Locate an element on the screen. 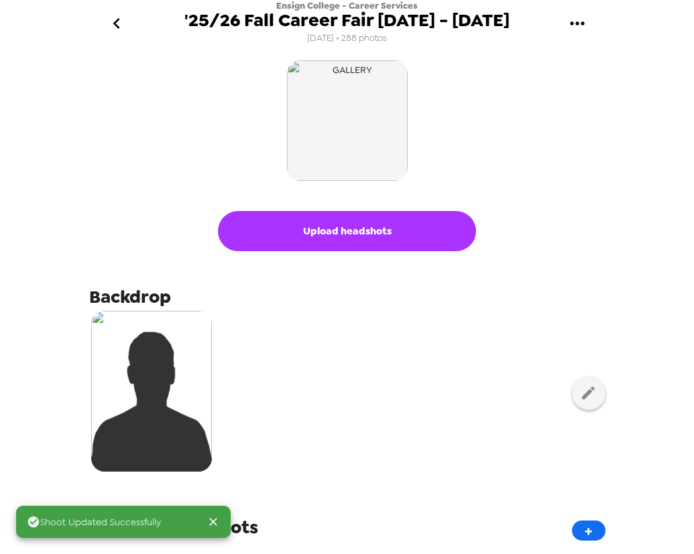 This screenshot has height=554, width=694. button: Upload headshots is located at coordinates (347, 231).